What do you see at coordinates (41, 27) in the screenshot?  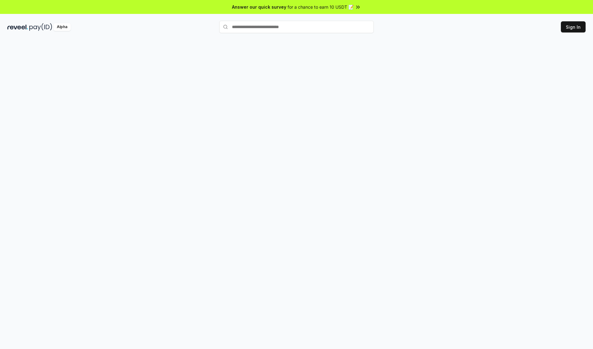 I see `img: pay_id` at bounding box center [41, 27].